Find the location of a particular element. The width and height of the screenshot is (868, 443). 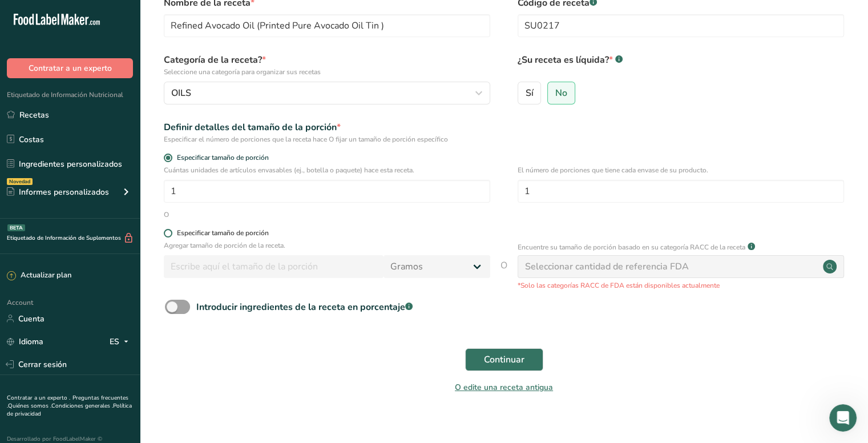

div: Seleccionar cantidad de referencia FDA is located at coordinates (607, 267).